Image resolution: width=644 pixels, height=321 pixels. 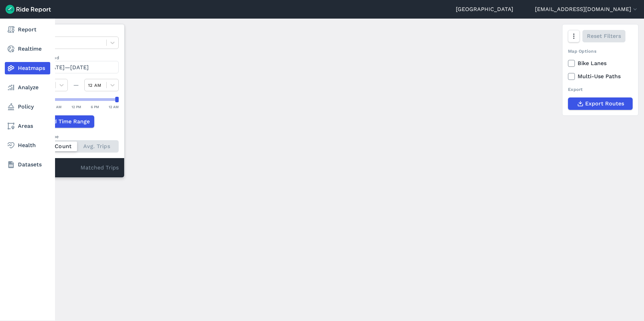 I want to click on div: 0, so click(x=57, y=168).